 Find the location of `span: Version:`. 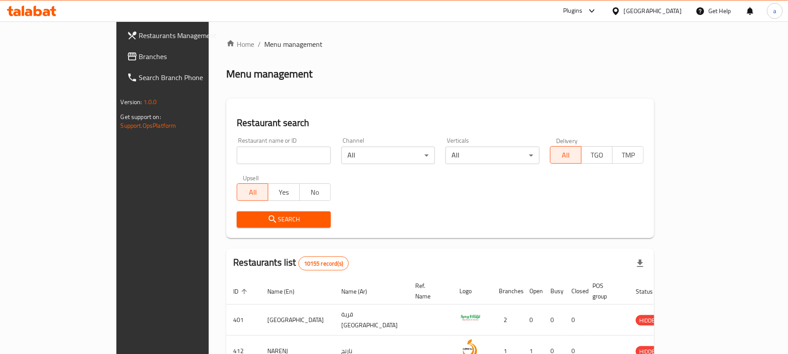

span: Version: is located at coordinates (131, 102).